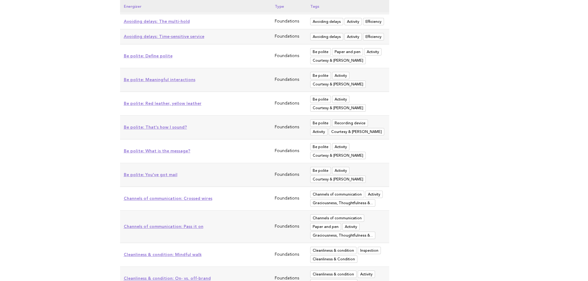 The image size is (588, 281). What do you see at coordinates (157, 151) in the screenshot?
I see `a: Be polite: What is the message?` at bounding box center [157, 151].